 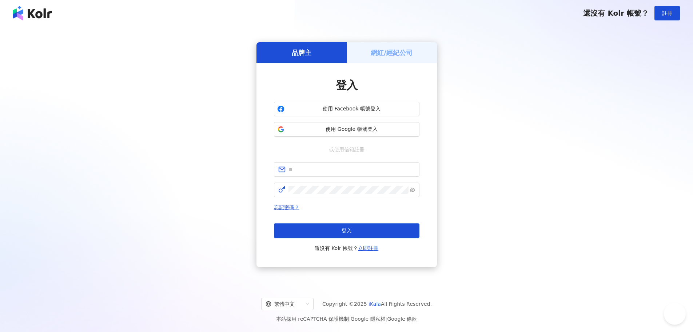 I want to click on button: 使用 Google 帳號登入, so click(x=347, y=129).